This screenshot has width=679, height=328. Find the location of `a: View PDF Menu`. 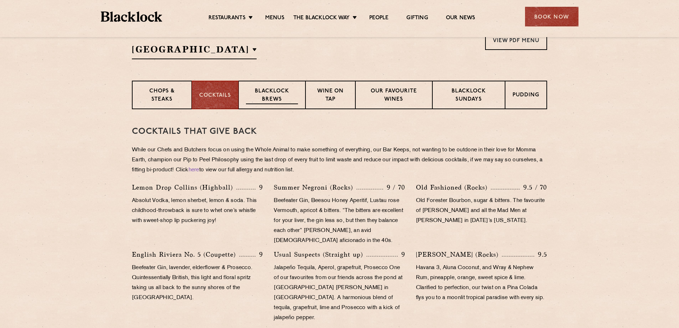

a: View PDF Menu is located at coordinates (516, 40).